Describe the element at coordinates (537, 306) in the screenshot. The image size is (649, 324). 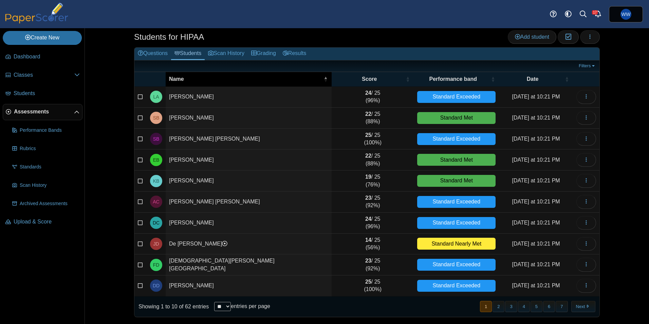
I see `nav: pagination` at that location.